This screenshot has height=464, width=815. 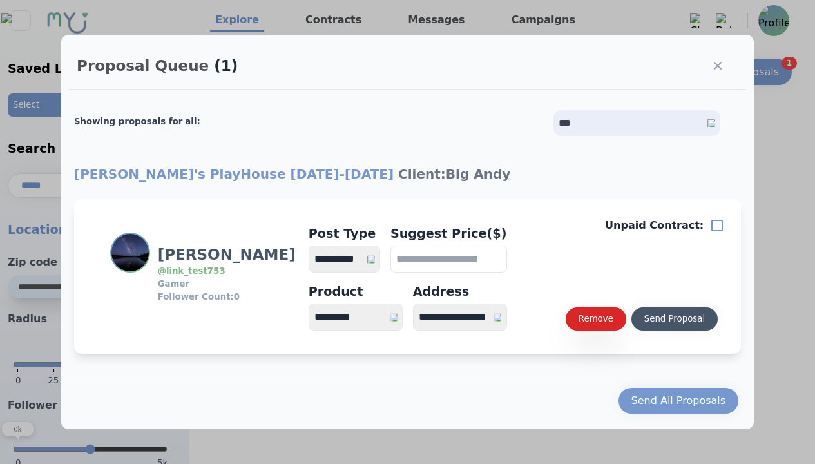 What do you see at coordinates (596, 319) in the screenshot?
I see `button: Remove` at bounding box center [596, 319].